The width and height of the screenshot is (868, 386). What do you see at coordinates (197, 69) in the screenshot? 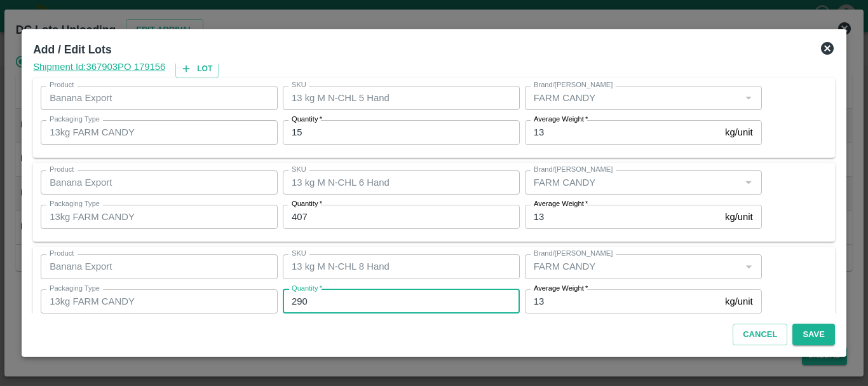
I see `button: Lot` at bounding box center [197, 69].